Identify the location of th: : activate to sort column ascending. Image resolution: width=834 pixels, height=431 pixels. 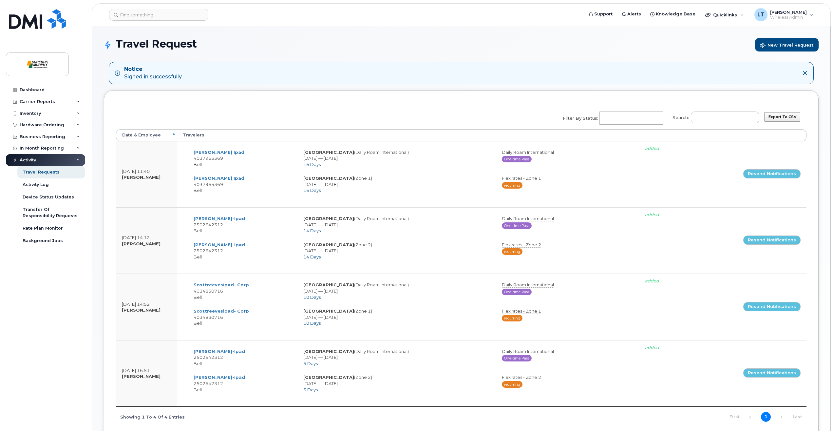
(772, 135).